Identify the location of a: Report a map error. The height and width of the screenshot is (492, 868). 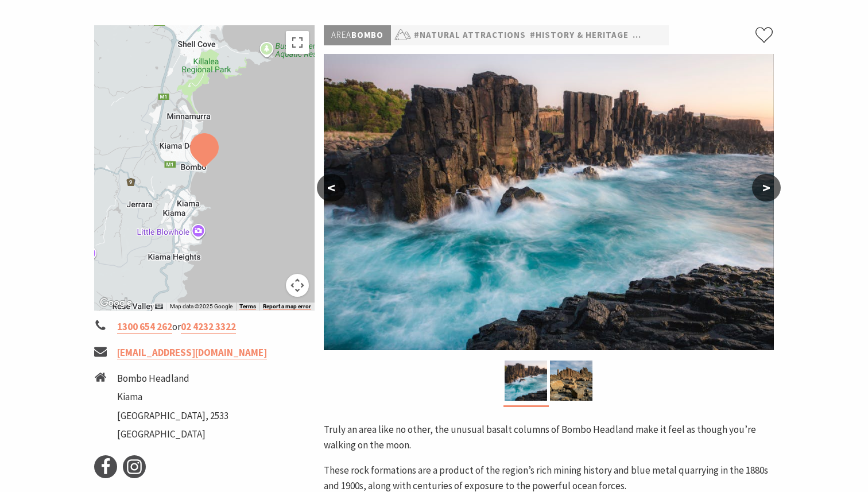
(287, 307).